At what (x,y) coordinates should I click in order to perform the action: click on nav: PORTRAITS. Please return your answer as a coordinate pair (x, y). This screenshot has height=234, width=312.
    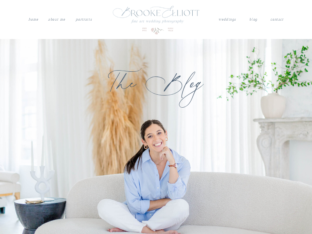
    Looking at the image, I should click on (84, 19).